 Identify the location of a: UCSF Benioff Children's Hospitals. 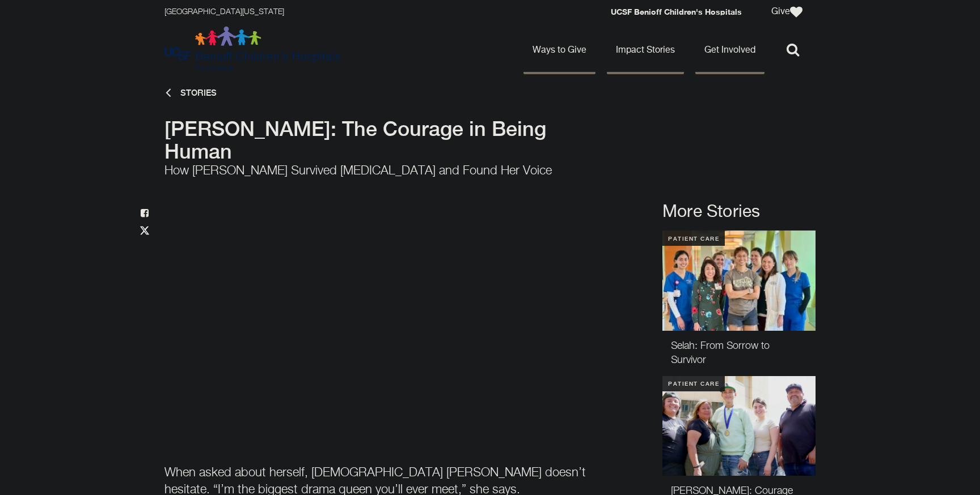
(676, 12).